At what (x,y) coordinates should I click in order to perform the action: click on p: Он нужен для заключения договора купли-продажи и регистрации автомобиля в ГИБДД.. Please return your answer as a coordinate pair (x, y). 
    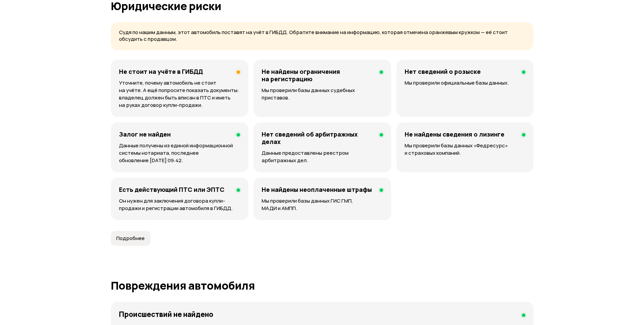
    Looking at the image, I should click on (180, 204).